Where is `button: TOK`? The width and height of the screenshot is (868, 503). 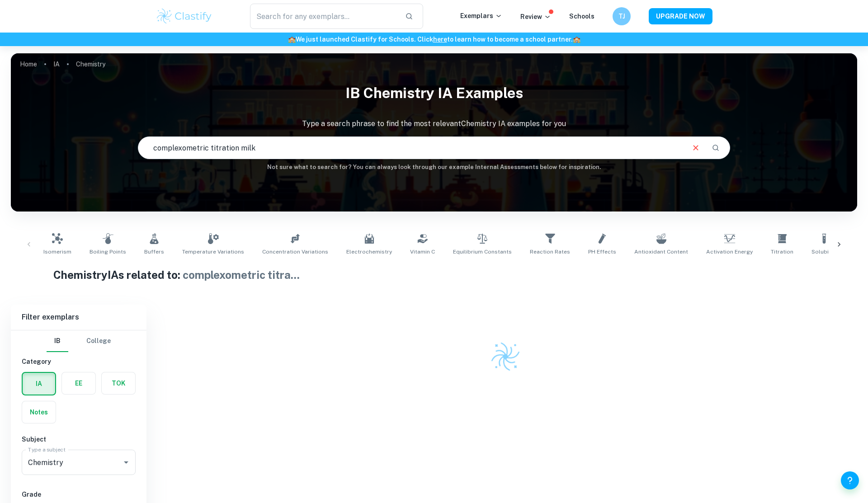
button: TOK is located at coordinates (118, 384).